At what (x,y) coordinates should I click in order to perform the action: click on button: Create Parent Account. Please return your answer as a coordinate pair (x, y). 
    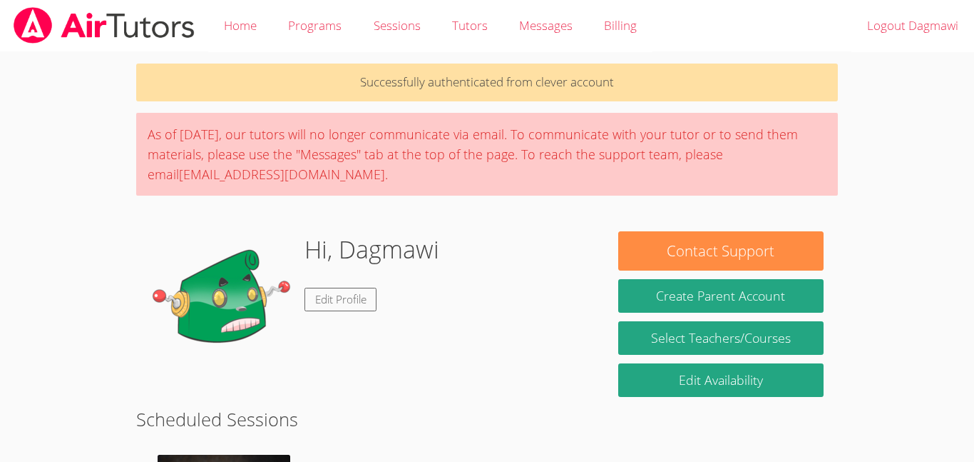
    Looking at the image, I should click on (721, 295).